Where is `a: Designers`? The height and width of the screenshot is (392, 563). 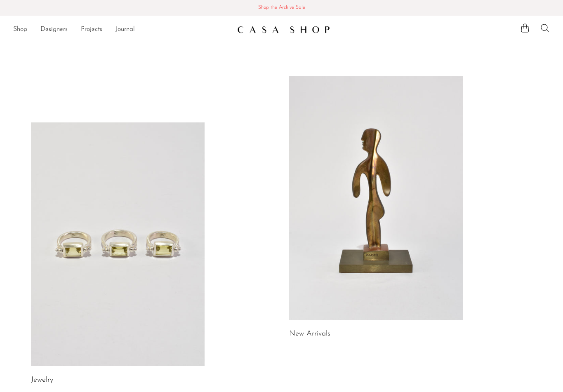 a: Designers is located at coordinates (54, 30).